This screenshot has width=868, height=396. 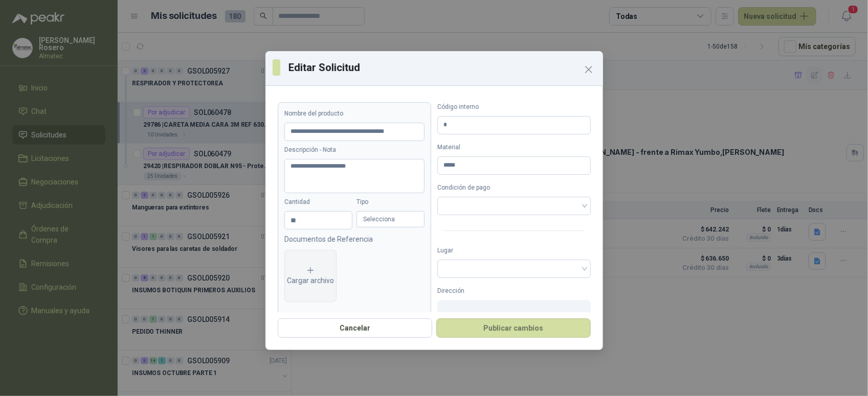 What do you see at coordinates (310, 276) in the screenshot?
I see `div: Cargar archivo` at bounding box center [310, 276].